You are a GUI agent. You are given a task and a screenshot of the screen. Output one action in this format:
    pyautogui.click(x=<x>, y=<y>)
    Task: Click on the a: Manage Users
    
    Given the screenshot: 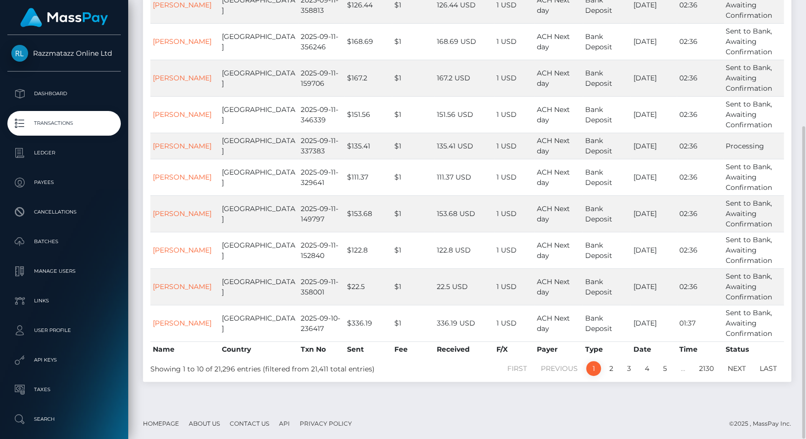 What is the action you would take?
    pyautogui.click(x=64, y=271)
    